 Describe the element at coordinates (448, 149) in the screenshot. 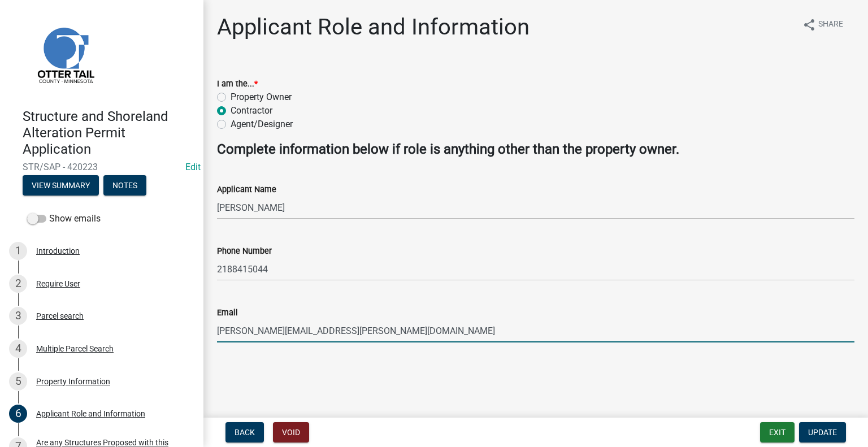

I see `strong: Complete information below if role is anything other than the property owner.` at that location.